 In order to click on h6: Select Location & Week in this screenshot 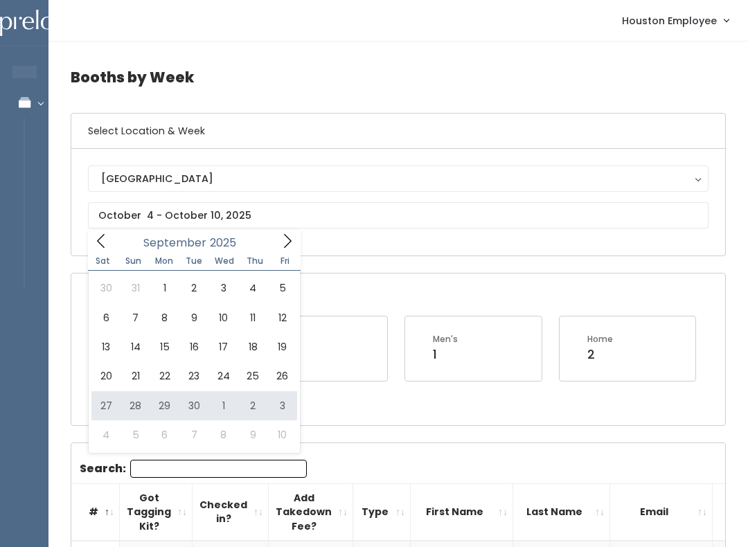, I will do `click(398, 131)`.